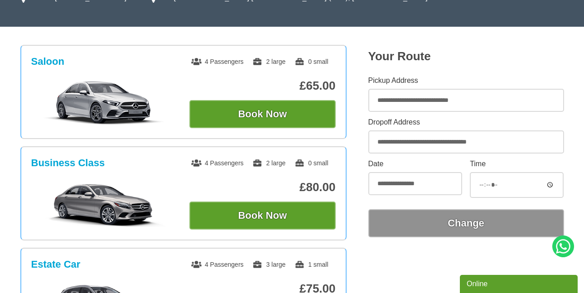  Describe the element at coordinates (48, 62) in the screenshot. I see `h3: Saloon` at that location.